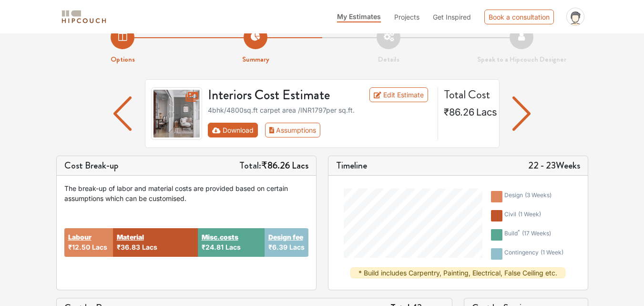 This screenshot has height=306, width=644. I want to click on strong: Material, so click(130, 237).